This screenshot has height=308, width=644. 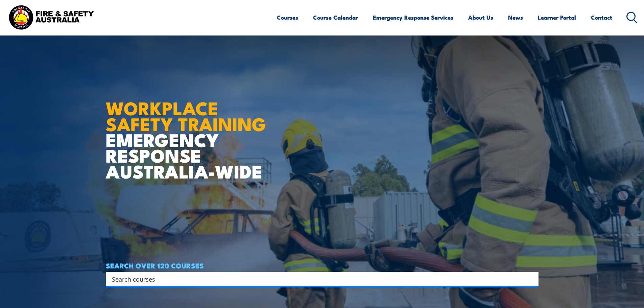 What do you see at coordinates (531, 279) in the screenshot?
I see `button: Search magnifier button` at bounding box center [531, 279].